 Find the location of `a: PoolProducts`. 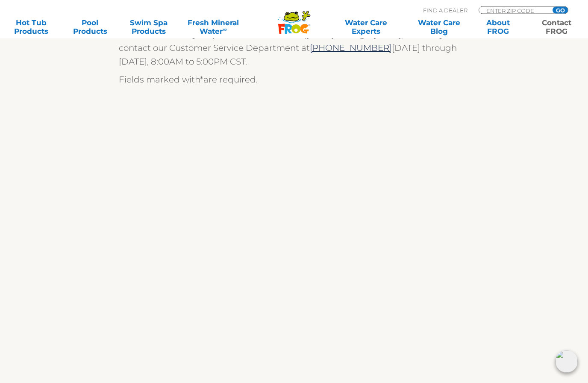

a: PoolProducts is located at coordinates (90, 27).